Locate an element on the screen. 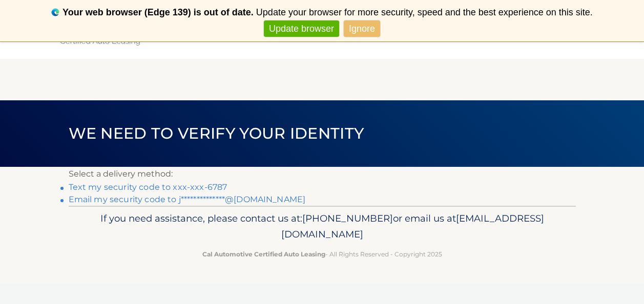  p: - All Rights Reserved - Copyright 2025 is located at coordinates (322, 254).